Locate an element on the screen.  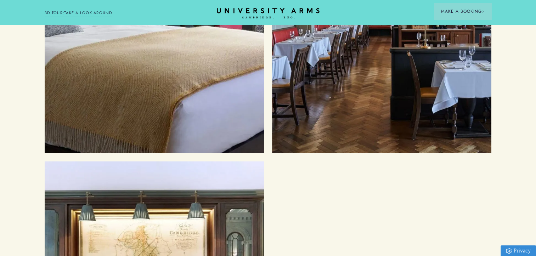
img: Arrow icon is located at coordinates (483, 11).